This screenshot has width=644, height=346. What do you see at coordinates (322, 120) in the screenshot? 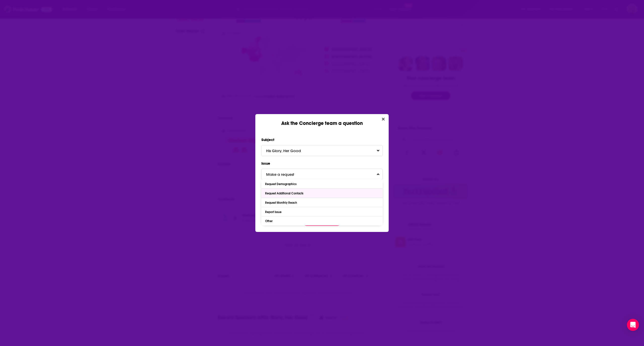
I see `div: Ask the Concierge team a question` at bounding box center [322, 120].